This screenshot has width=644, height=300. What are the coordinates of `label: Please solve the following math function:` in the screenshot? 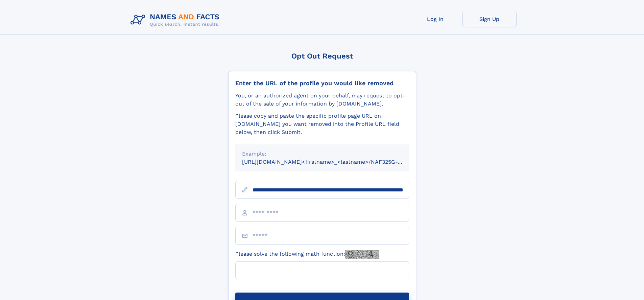 It's located at (307, 255).